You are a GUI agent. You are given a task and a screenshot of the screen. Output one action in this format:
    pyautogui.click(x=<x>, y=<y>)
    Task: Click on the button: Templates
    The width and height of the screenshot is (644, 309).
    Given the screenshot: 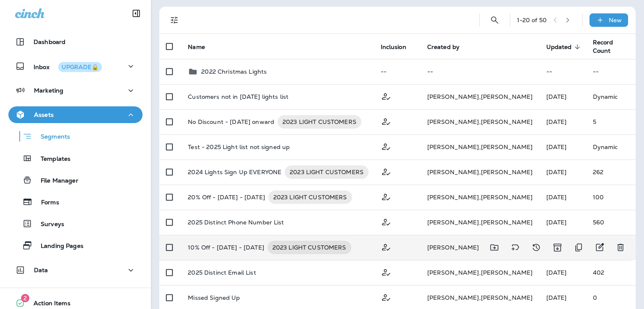 What is the action you would take?
    pyautogui.click(x=76, y=159)
    